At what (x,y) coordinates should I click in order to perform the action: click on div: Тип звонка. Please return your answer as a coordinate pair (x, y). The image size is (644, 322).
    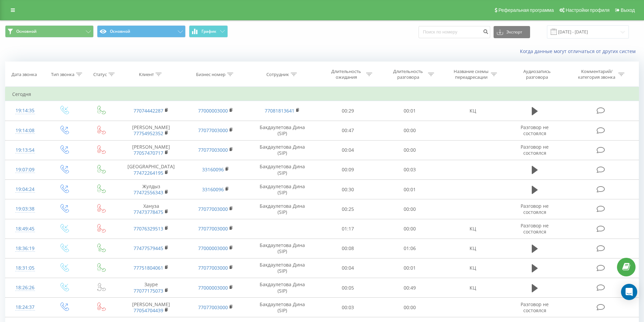
    Looking at the image, I should click on (63, 74).